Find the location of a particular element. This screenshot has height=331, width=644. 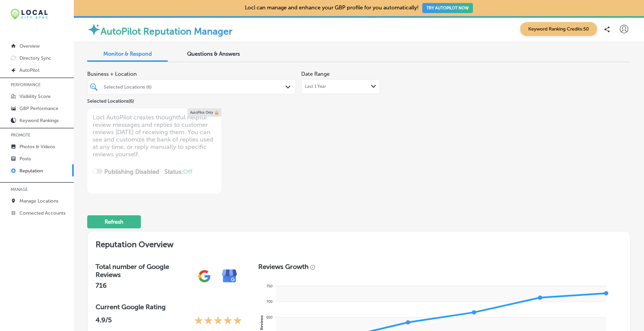

div: Selected Locations (6) is located at coordinates (195, 87).